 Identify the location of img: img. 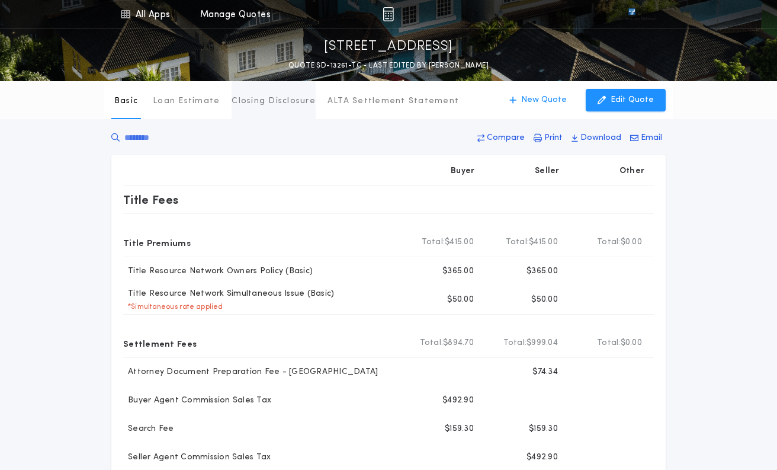
(388, 14).